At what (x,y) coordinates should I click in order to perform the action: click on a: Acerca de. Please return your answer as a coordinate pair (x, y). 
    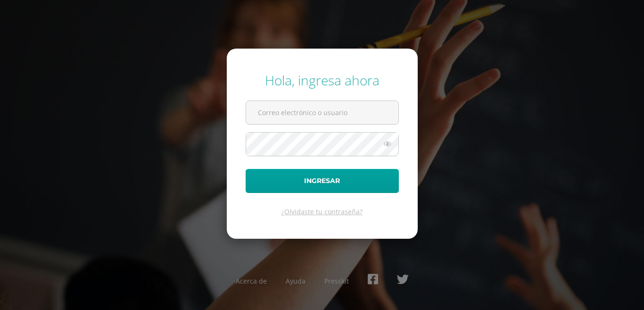
    Looking at the image, I should click on (251, 281).